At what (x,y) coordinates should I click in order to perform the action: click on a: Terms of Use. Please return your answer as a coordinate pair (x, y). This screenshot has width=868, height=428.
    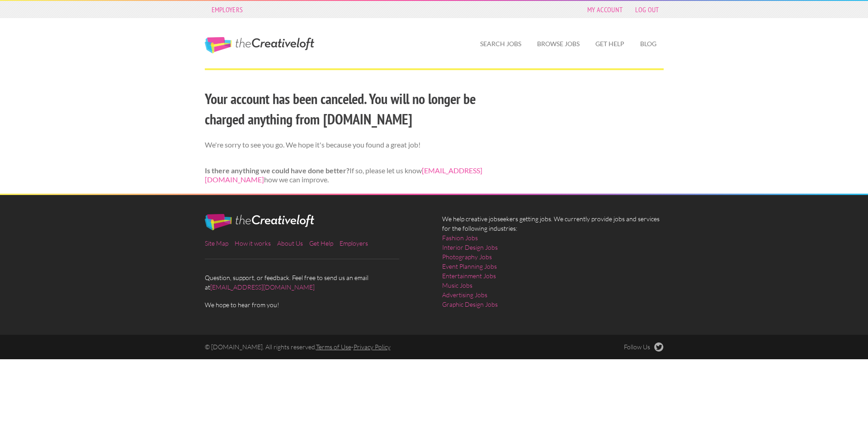
    Looking at the image, I should click on (334, 347).